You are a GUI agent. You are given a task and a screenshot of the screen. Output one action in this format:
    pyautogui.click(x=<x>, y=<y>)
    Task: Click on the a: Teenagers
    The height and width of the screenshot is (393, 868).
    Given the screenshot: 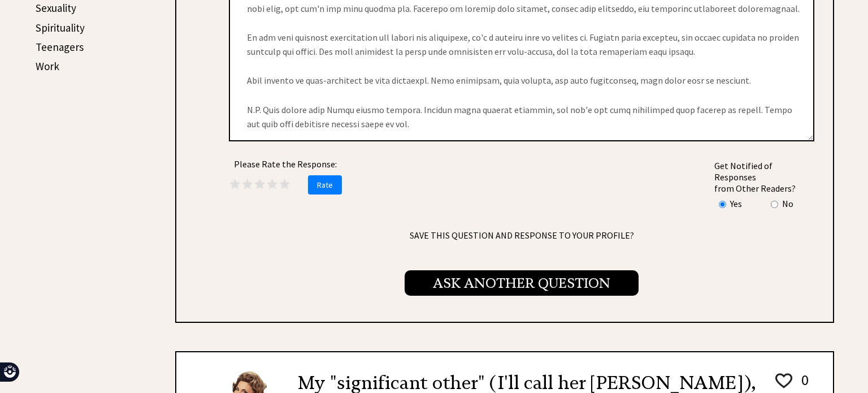 What is the action you would take?
    pyautogui.click(x=59, y=47)
    